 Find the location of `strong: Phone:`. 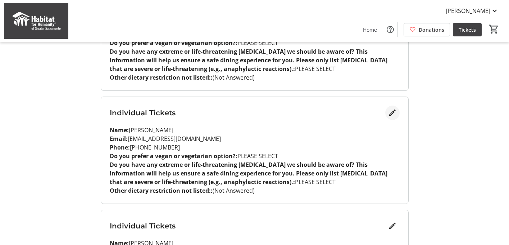

strong: Phone: is located at coordinates (120, 147).